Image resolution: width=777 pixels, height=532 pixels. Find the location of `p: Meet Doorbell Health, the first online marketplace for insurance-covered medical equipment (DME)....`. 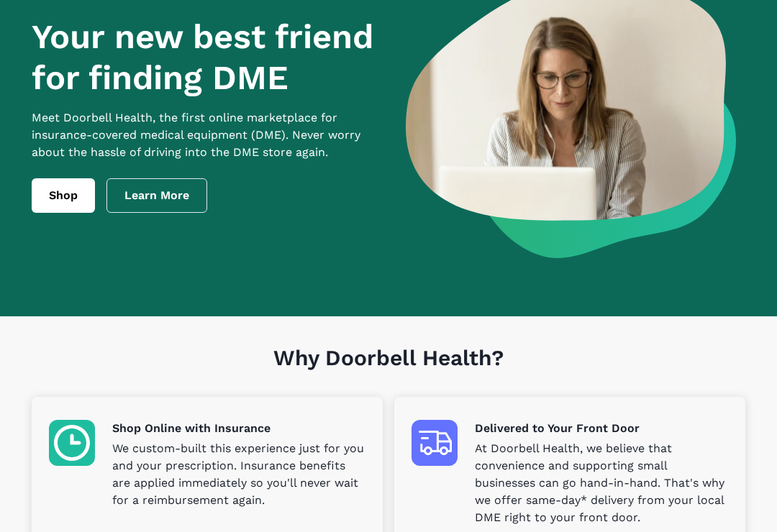

p: Meet Doorbell Health, the first online marketplace for insurance-covered medical equipment (DME).... is located at coordinates (207, 135).